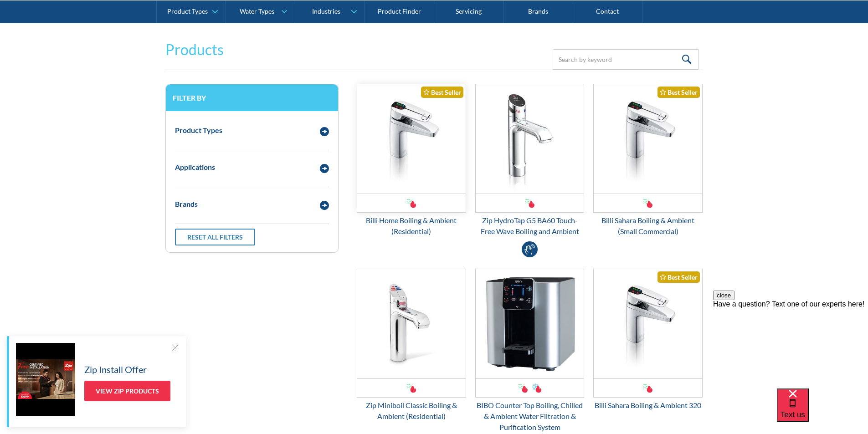  Describe the element at coordinates (411, 226) in the screenshot. I see `div: Billi Home Boiling & Ambient (Residential)` at that location.